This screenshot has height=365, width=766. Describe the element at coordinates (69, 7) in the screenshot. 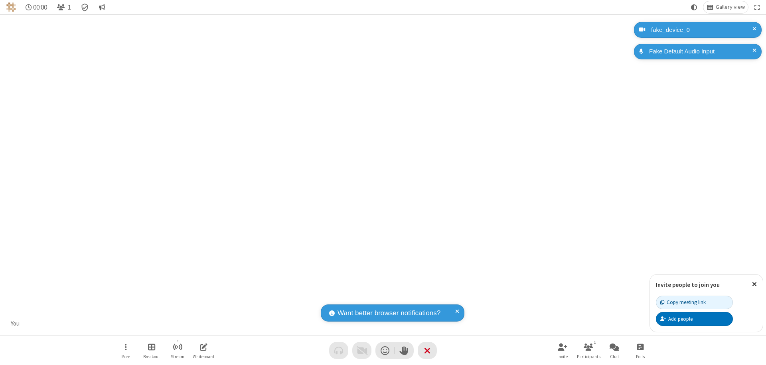

I see `span: 1` at that location.